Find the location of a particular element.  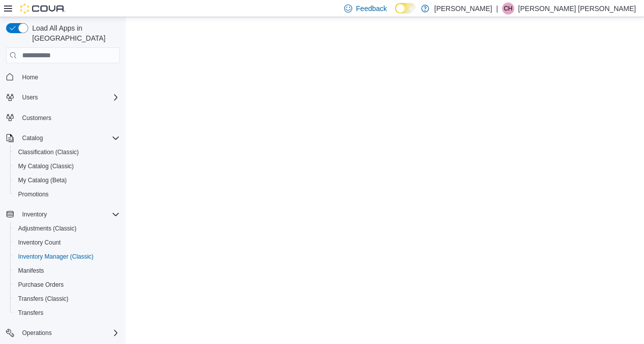

button: Adjustments (Classic) is located at coordinates (67, 228).